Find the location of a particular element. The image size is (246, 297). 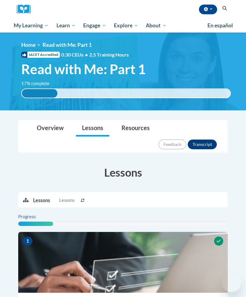

a: Home is located at coordinates (28, 45).